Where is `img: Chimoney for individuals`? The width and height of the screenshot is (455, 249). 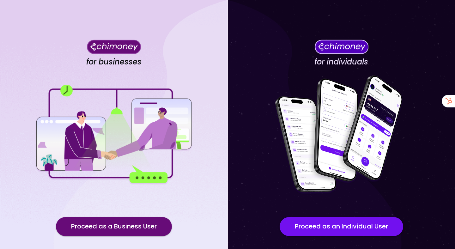 img: Chimoney for individuals is located at coordinates (341, 46).